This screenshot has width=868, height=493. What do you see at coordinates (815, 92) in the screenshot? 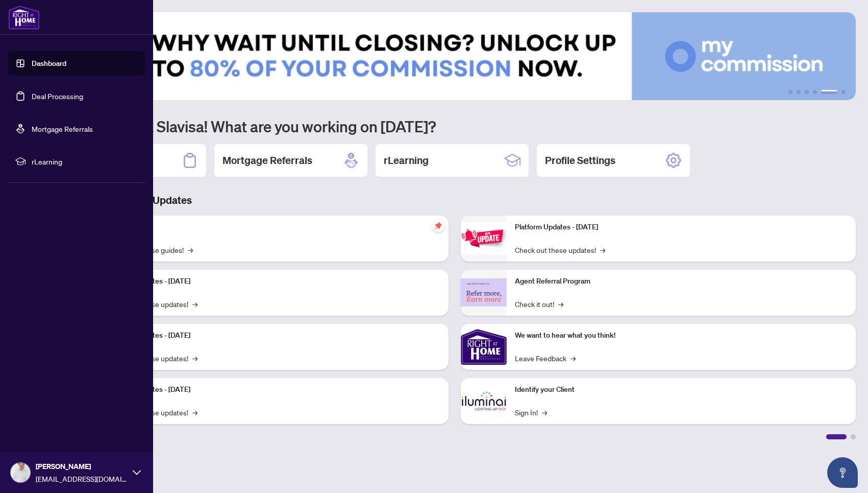
I see `button: 4` at bounding box center [815, 92].